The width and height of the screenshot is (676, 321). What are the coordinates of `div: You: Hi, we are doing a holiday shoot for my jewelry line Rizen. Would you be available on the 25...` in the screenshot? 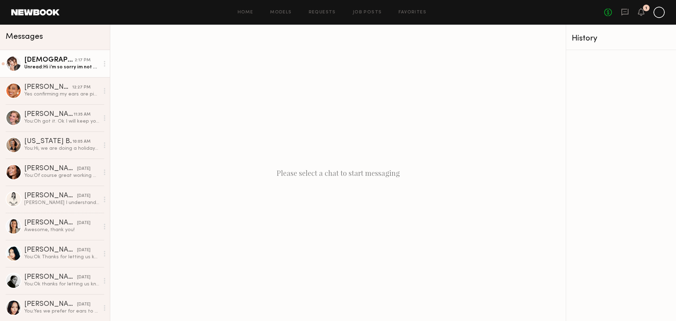 It's located at (62, 148).